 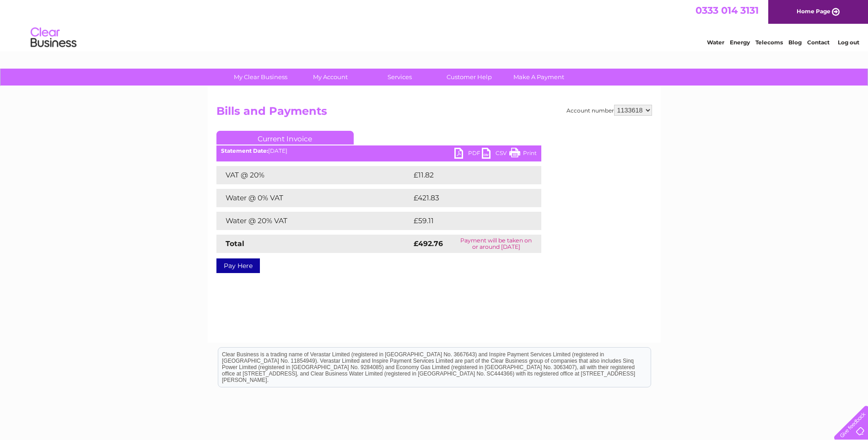 I want to click on a: CSV, so click(x=495, y=154).